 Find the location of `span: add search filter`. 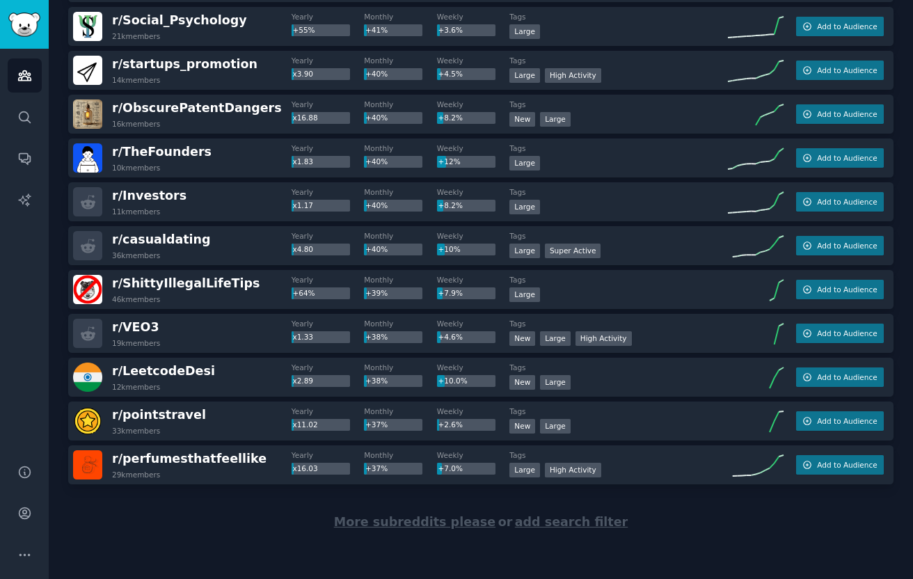

span: add search filter is located at coordinates (571, 522).